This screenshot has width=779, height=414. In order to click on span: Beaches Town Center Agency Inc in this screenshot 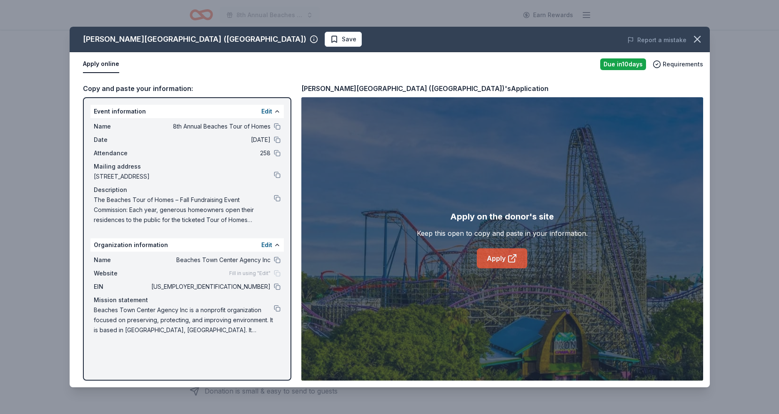, I will do `click(210, 260)`.